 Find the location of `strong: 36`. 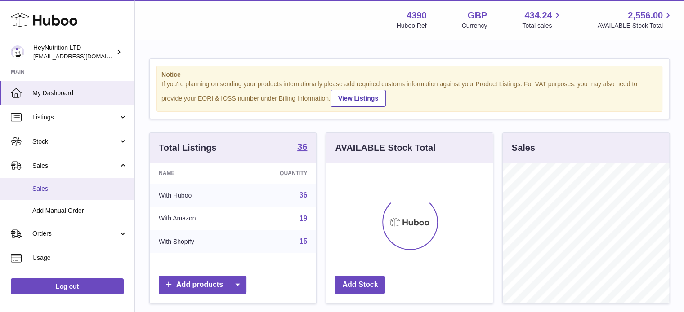

strong: 36 is located at coordinates (302, 147).